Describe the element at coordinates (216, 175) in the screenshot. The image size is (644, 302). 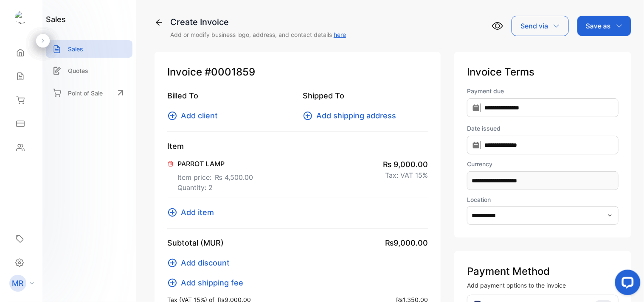
I see `p: Item price:` at that location.